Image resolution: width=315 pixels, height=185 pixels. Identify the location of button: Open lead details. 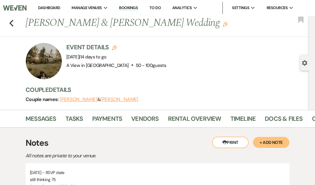
(305, 62).